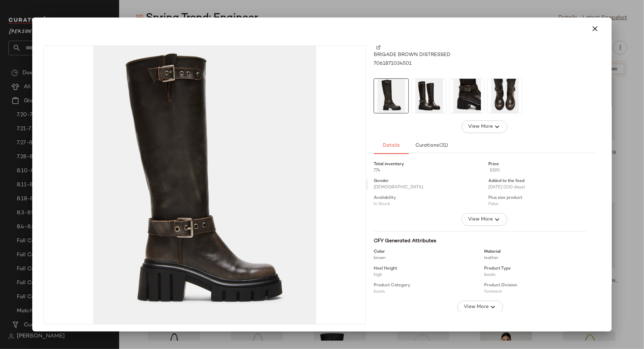  Describe the element at coordinates (391, 146) in the screenshot. I see `span: Details` at that location.